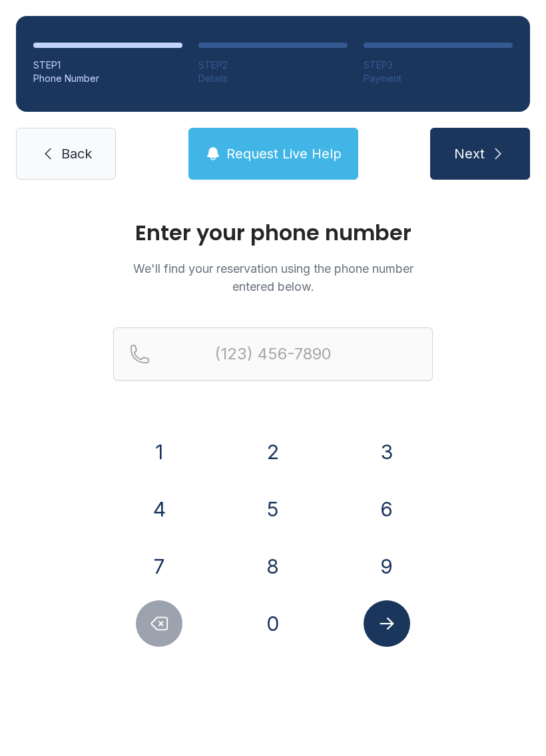 The image size is (546, 756). Describe the element at coordinates (470, 154) in the screenshot. I see `span: Next` at that location.